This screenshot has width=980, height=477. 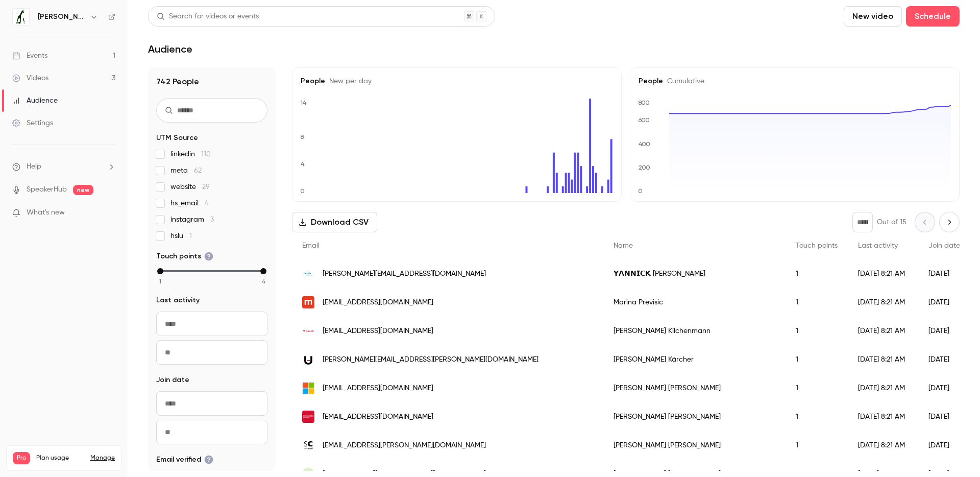 What do you see at coordinates (644, 102) in the screenshot?
I see `text: 800` at bounding box center [644, 102].